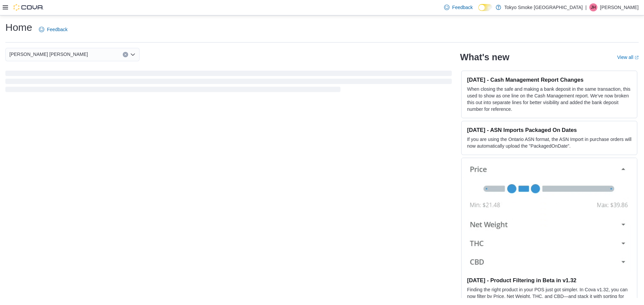 This screenshot has height=305, width=644. I want to click on input: Dark Mode, so click(486, 7).